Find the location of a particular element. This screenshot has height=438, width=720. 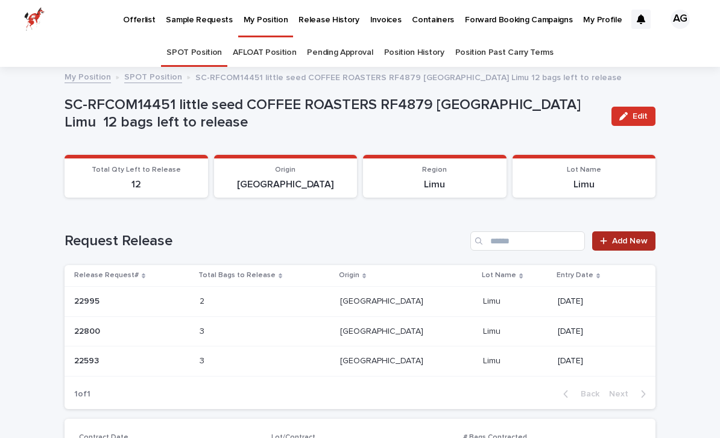

span: Next is located at coordinates (622, 394).